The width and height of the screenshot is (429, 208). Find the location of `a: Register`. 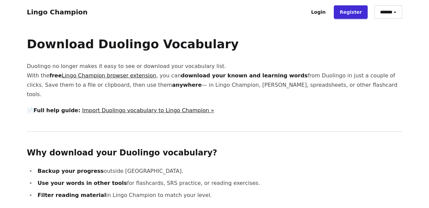

a: Register is located at coordinates (350, 12).